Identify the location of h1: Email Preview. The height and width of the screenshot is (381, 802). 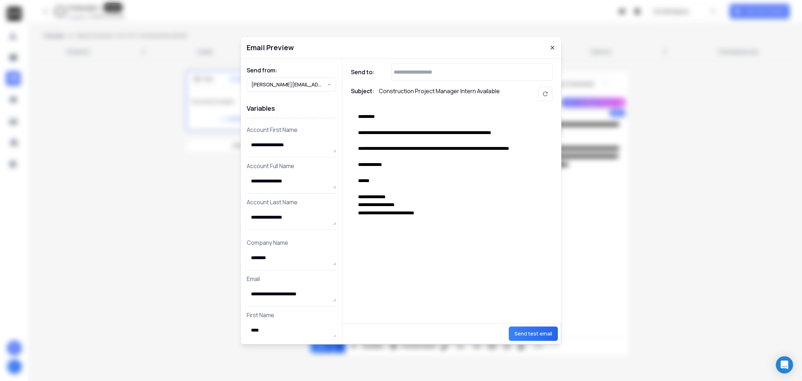
(270, 48).